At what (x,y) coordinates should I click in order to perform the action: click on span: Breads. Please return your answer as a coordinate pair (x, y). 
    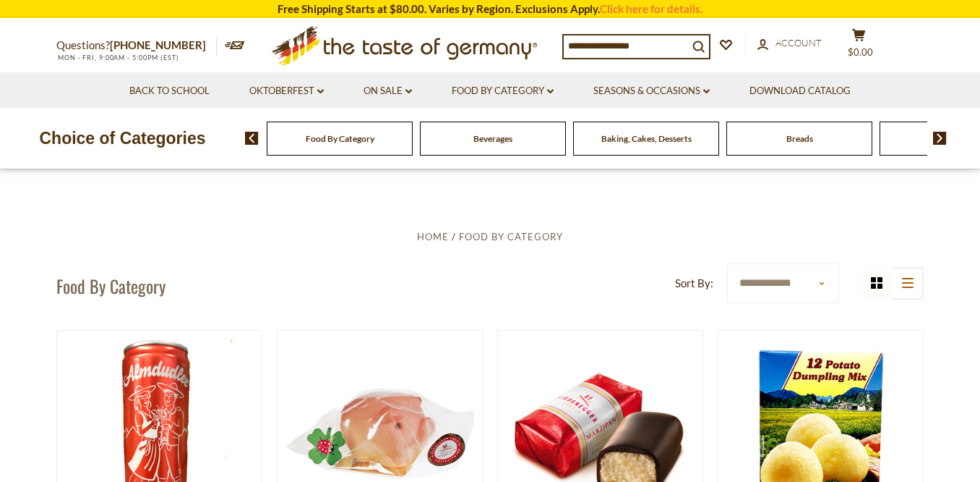
    Looking at the image, I should click on (799, 138).